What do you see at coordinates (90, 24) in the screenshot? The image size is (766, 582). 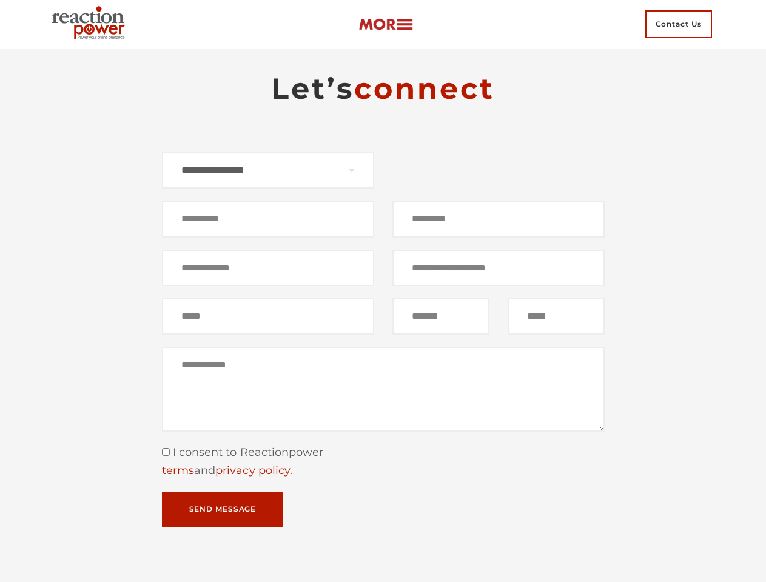 I see `img: Executive Branding | Personal Branding Agency` at bounding box center [90, 24].